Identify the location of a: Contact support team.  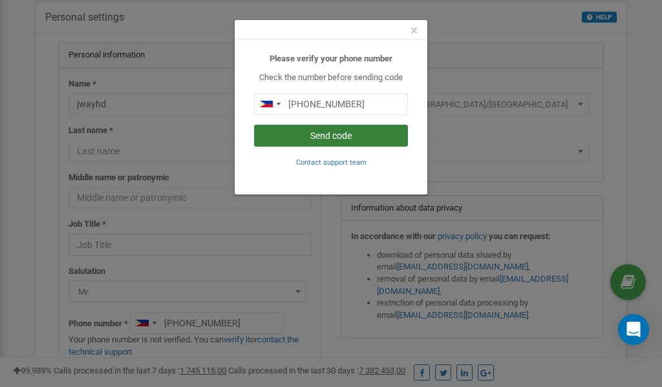
(331, 162).